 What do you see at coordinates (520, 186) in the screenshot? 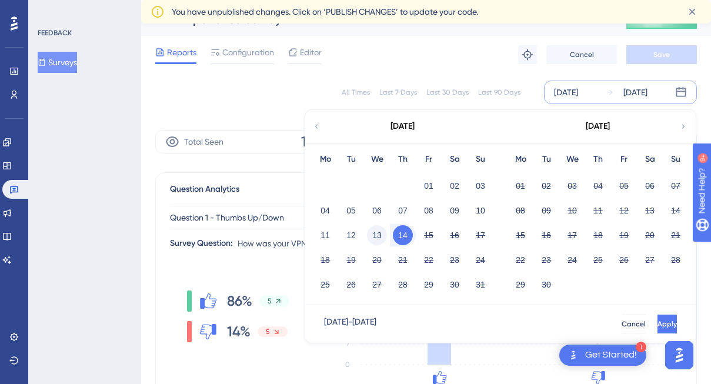
I see `button: 01` at bounding box center [520, 186].